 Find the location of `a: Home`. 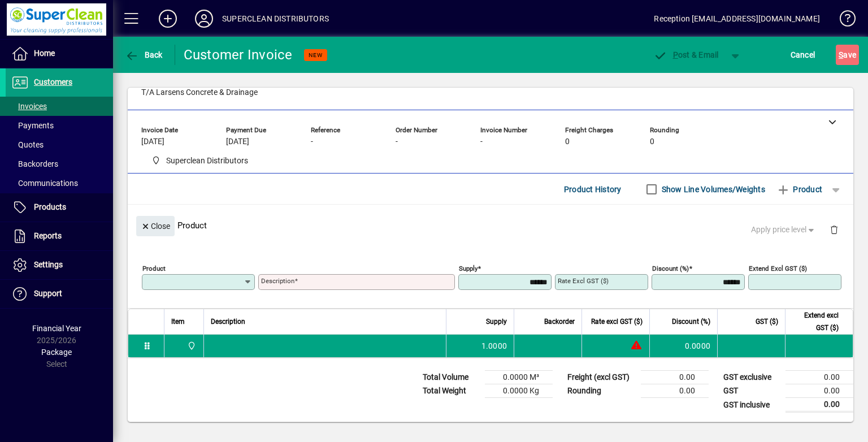

a: Home is located at coordinates (60, 54).